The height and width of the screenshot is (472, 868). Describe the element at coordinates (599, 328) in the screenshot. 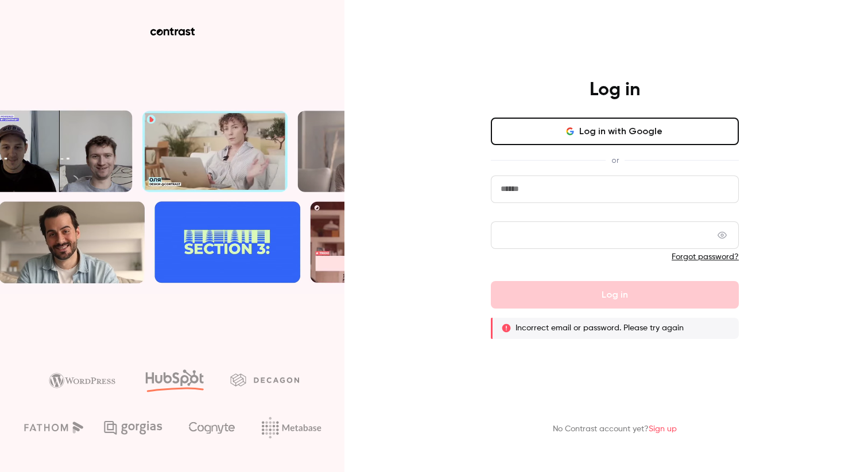

I see `p: Incorrect email or password. Please try again` at that location.